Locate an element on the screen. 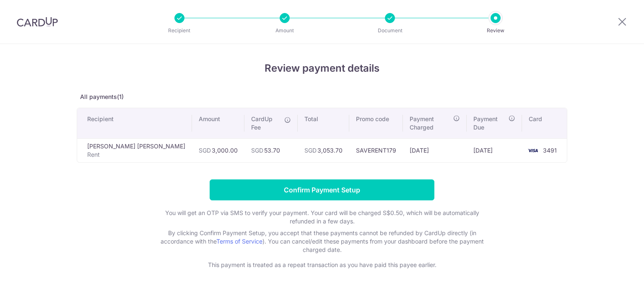 The image size is (644, 306). img: <span class="translation_missing" title="translation missing: en.account_steps.new_confirm_form.b... is located at coordinates (533, 150).